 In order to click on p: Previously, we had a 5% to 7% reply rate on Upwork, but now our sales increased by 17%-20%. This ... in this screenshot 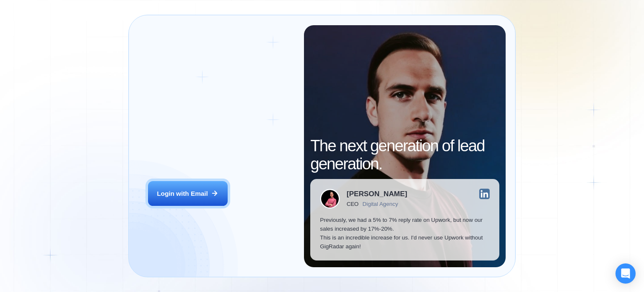, I will do `click(405, 233)`.